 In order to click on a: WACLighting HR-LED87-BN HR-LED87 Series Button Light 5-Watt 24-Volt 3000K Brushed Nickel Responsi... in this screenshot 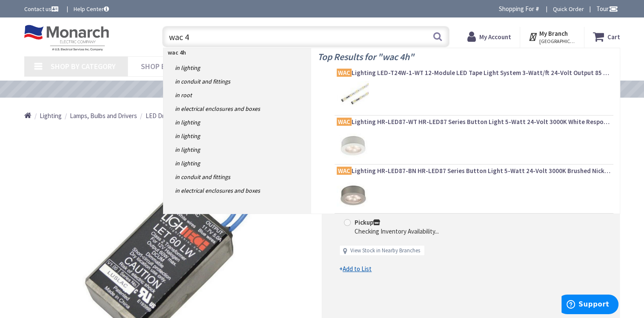, I will do `click(474, 172)`.